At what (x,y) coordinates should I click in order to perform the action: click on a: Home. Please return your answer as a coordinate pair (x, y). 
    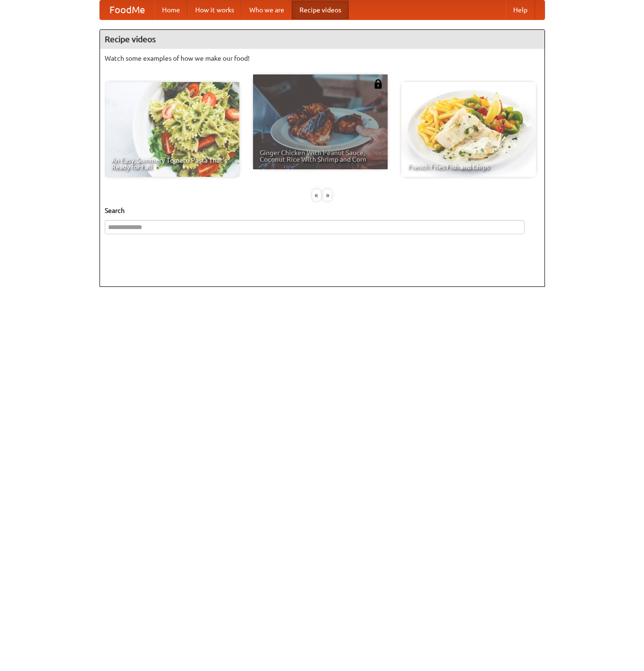
    Looking at the image, I should click on (171, 10).